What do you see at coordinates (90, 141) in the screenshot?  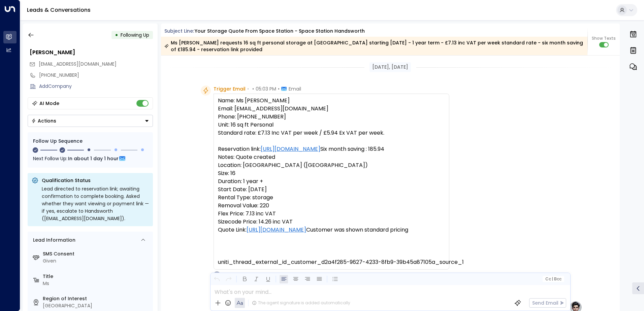 I see `div: Follow Up Sequence` at bounding box center [90, 141].